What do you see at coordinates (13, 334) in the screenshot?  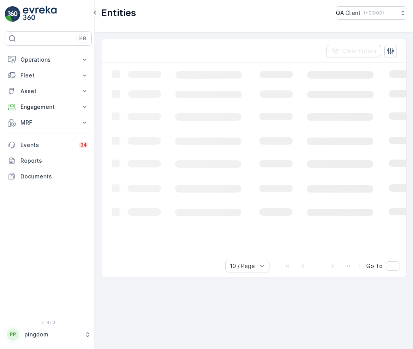 I see `div: PP` at bounding box center [13, 334].